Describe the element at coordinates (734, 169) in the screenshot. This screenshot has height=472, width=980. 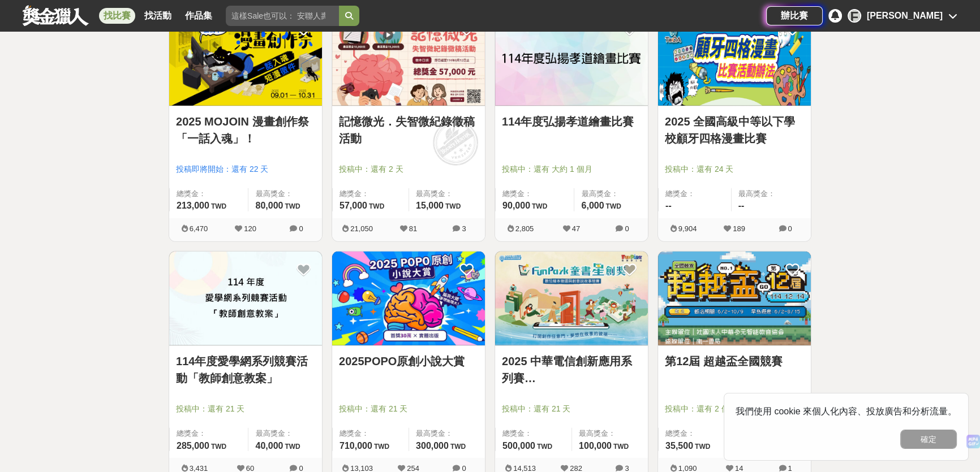
I see `span: 投稿中：還有 24 天` at that location.